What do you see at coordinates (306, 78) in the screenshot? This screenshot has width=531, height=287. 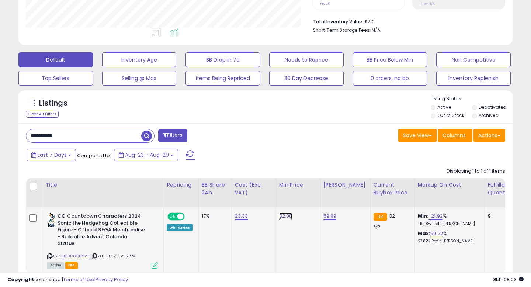 I see `button: 30 Day Decrease` at bounding box center [306, 78].